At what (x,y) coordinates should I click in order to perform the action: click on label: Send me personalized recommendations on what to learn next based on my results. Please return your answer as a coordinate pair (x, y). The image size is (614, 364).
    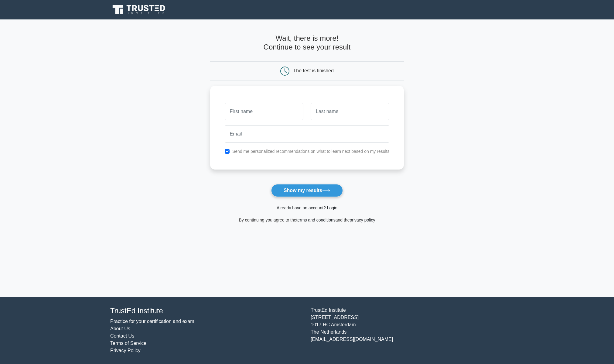
    Looking at the image, I should click on (311, 151).